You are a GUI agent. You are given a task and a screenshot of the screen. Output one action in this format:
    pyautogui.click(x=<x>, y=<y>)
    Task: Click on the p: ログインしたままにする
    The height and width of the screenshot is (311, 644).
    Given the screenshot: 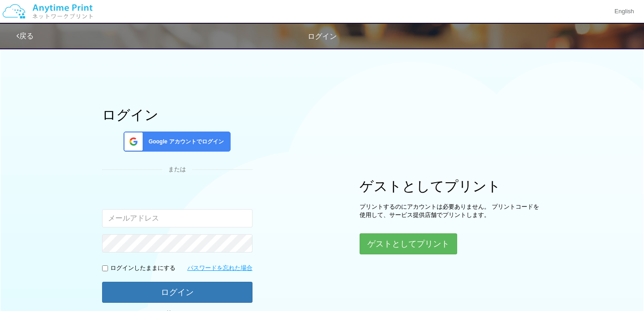 What is the action you would take?
    pyautogui.click(x=143, y=268)
    